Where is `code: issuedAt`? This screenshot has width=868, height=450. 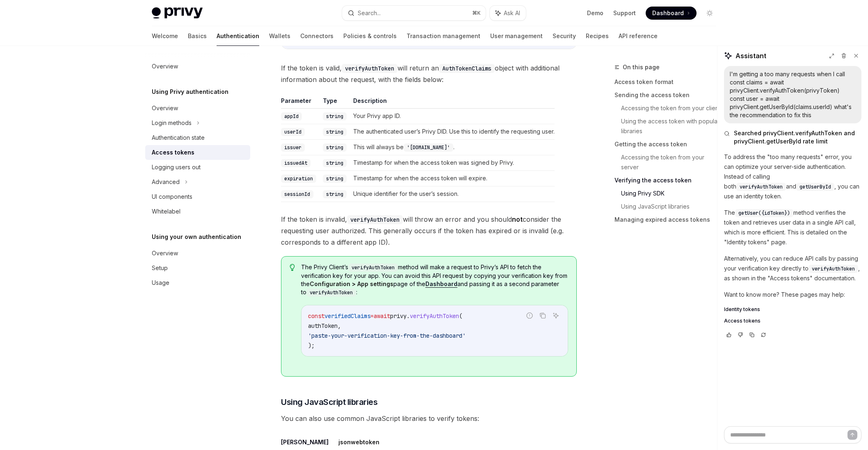 code: issuedAt is located at coordinates (295, 163).